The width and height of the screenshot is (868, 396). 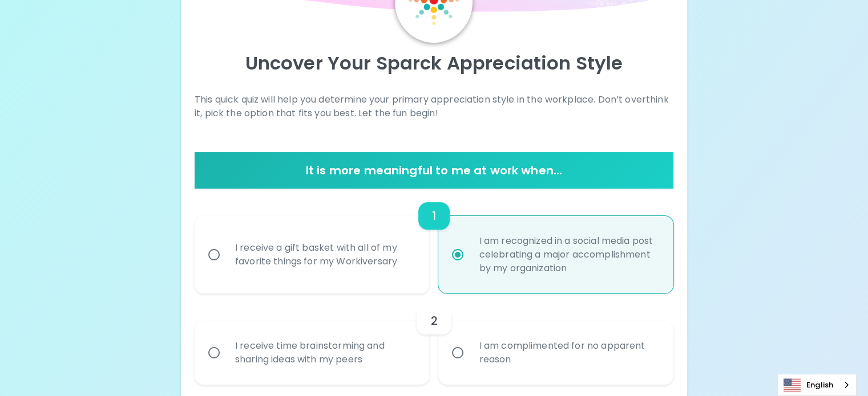 I want to click on a: English, so click(x=816, y=385).